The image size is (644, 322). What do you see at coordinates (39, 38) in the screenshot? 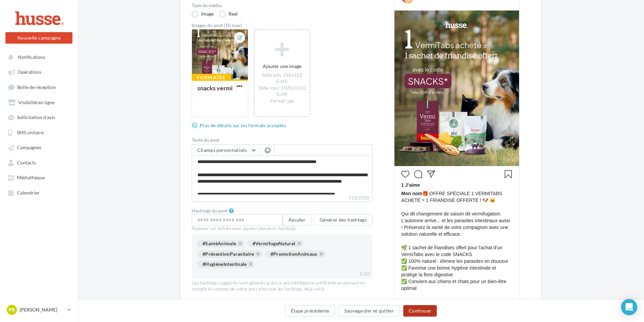
I see `button: Nouvelle campagne` at bounding box center [39, 38].